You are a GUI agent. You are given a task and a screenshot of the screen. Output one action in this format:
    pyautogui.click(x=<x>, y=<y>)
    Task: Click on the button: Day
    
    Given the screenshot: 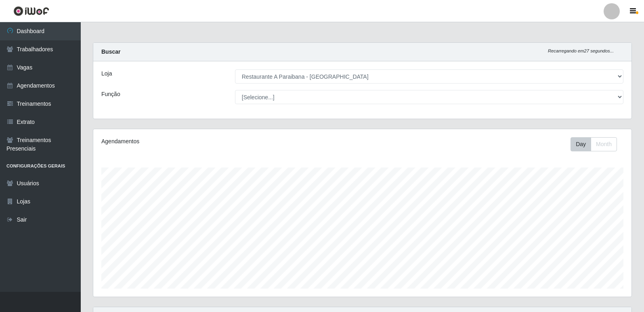 What is the action you would take?
    pyautogui.click(x=581, y=144)
    